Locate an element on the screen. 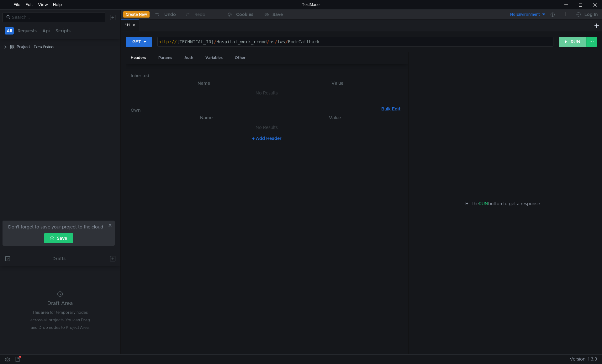 The height and width of the screenshot is (364, 602). span: RUN is located at coordinates (484, 203).